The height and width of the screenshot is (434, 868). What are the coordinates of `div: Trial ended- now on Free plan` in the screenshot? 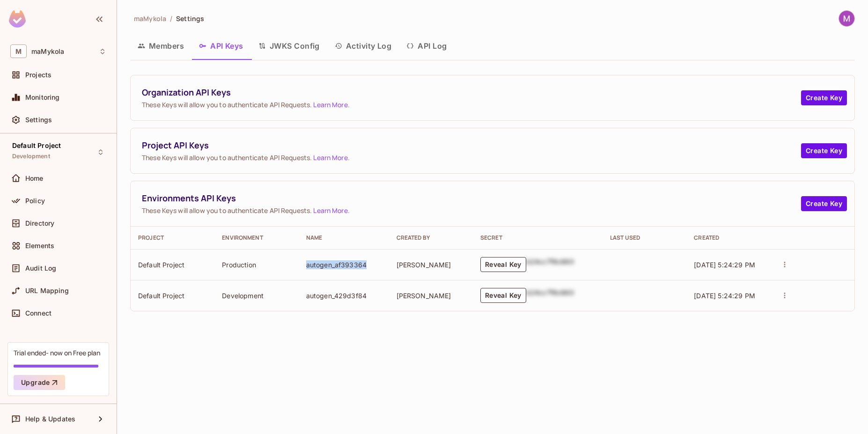 It's located at (57, 353).